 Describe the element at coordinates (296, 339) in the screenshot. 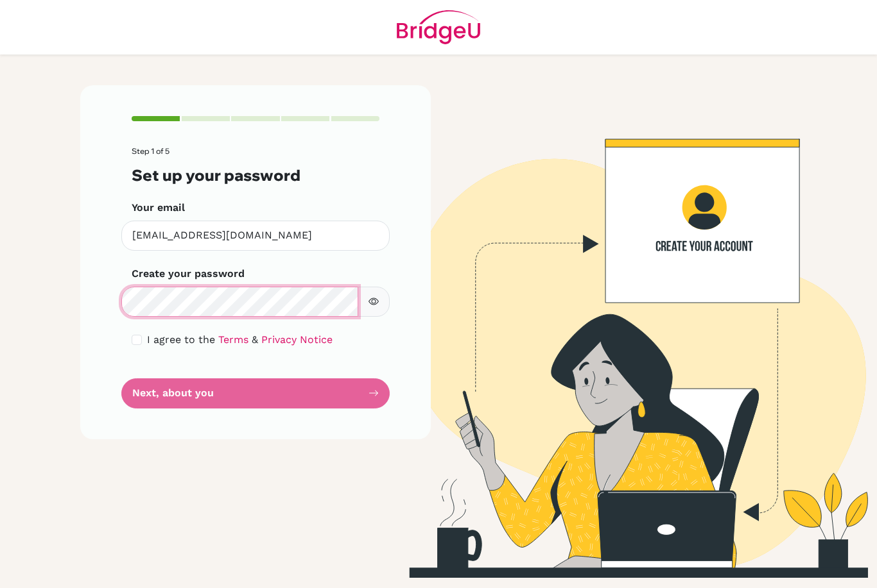

I see `a: Privacy Notice` at that location.